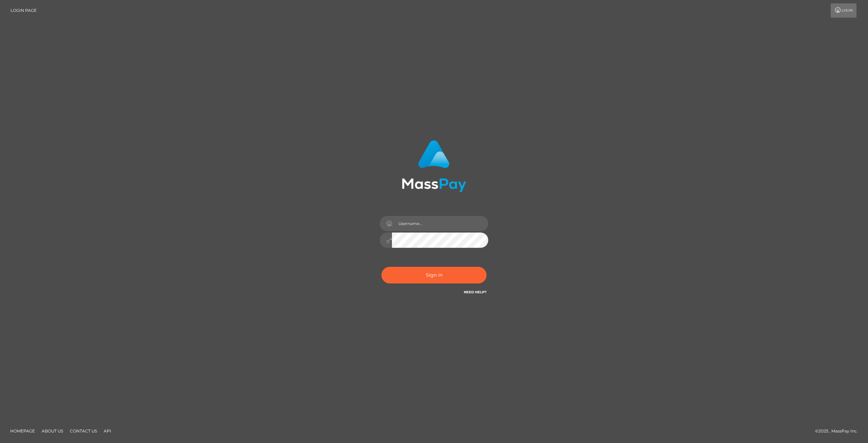  I want to click on a: Homepage, so click(22, 430).